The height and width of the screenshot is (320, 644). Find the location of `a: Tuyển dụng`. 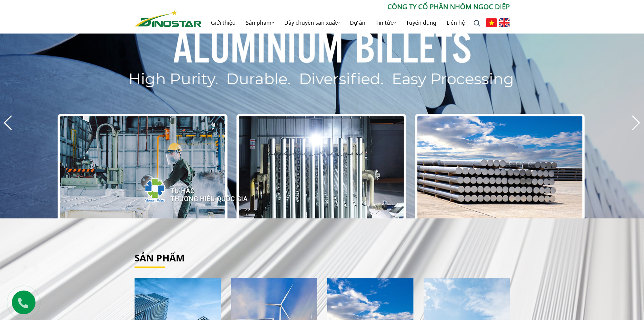

a: Tuyển dụng is located at coordinates (422, 23).